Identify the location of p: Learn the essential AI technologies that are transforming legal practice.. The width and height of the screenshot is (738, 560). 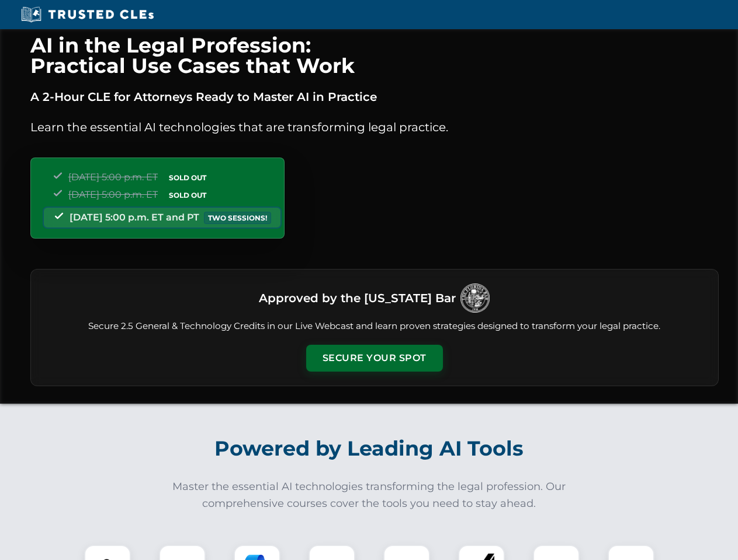
(375, 128).